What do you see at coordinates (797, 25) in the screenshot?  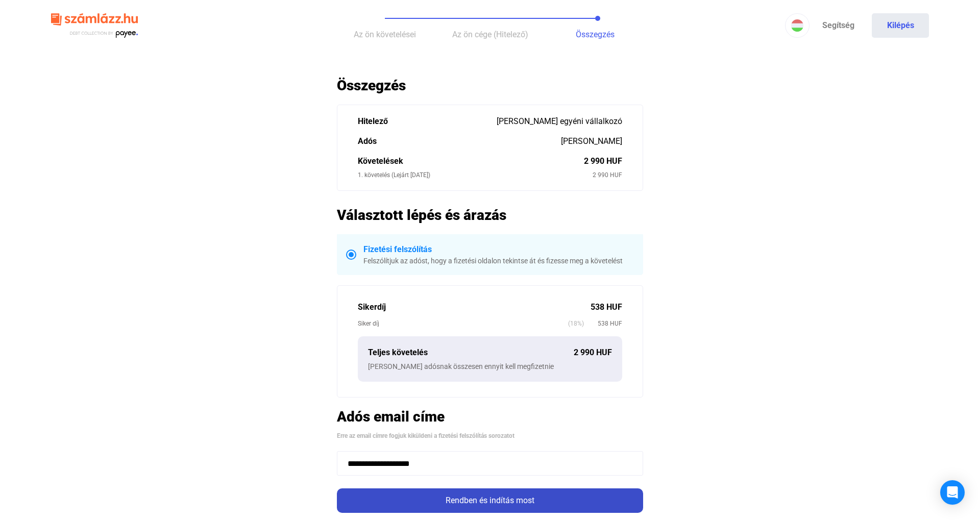 I see `img: HU` at bounding box center [797, 25].